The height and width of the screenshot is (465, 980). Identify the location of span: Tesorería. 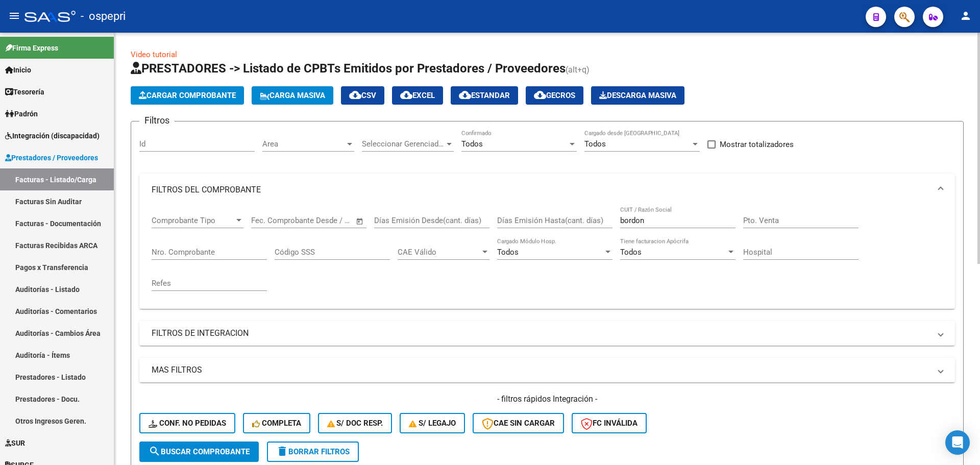
(24, 92).